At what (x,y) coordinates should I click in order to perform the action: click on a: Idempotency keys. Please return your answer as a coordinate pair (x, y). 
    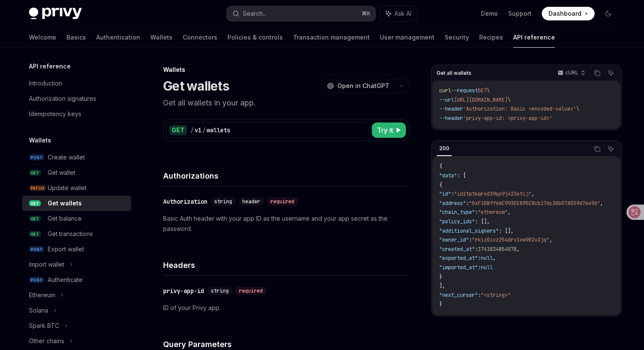
    Looking at the image, I should click on (76, 114).